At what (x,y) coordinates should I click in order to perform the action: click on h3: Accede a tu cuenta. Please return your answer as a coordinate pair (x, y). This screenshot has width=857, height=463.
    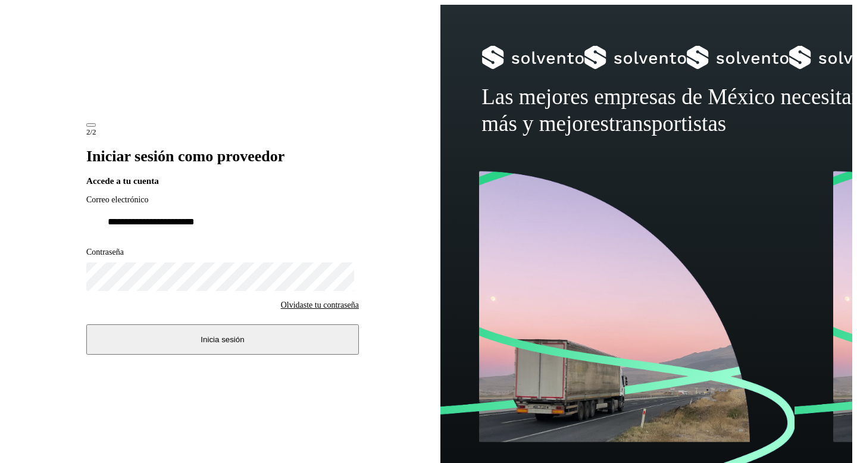
    Looking at the image, I should click on (222, 181).